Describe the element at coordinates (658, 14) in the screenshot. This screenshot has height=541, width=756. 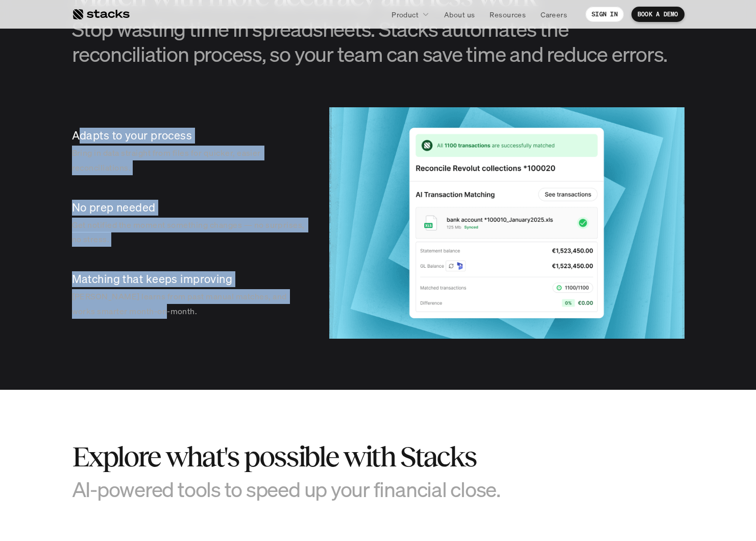
I see `a: BOOK A DEMO` at that location.